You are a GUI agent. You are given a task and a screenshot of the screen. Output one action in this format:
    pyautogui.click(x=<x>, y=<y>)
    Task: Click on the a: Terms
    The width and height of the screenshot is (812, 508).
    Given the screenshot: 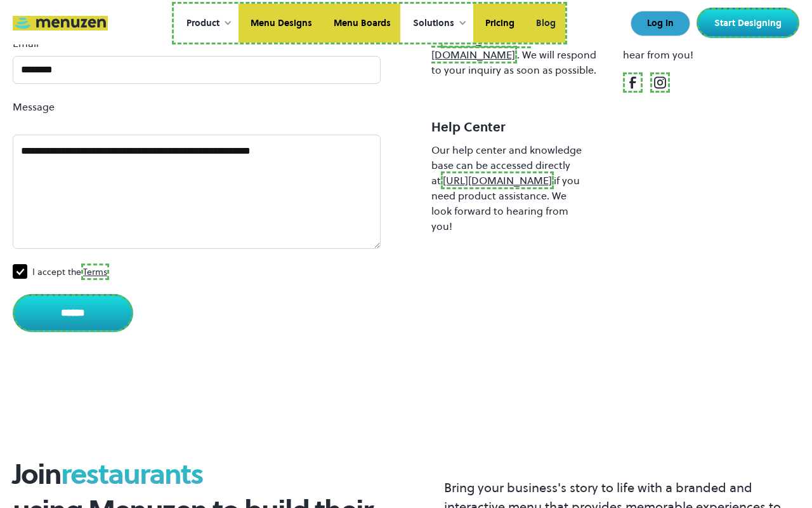 What is the action you would take?
    pyautogui.click(x=95, y=272)
    